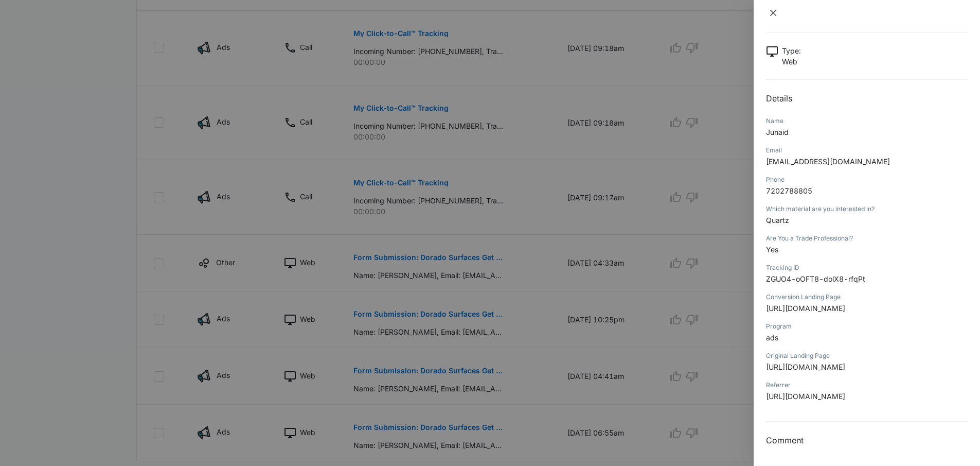 The height and width of the screenshot is (466, 980). Describe the element at coordinates (867, 180) in the screenshot. I see `div: Phone` at that location.